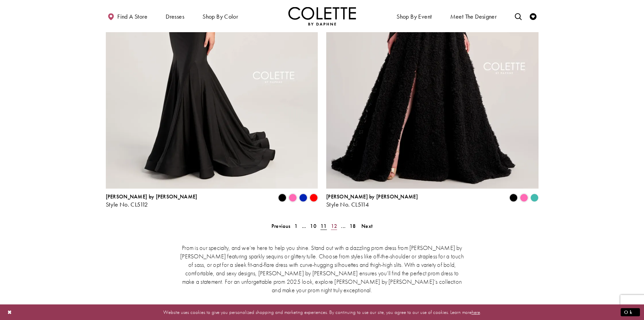 The width and height of the screenshot is (644, 320). Describe the element at coordinates (334, 226) in the screenshot. I see `span: 12` at that location.